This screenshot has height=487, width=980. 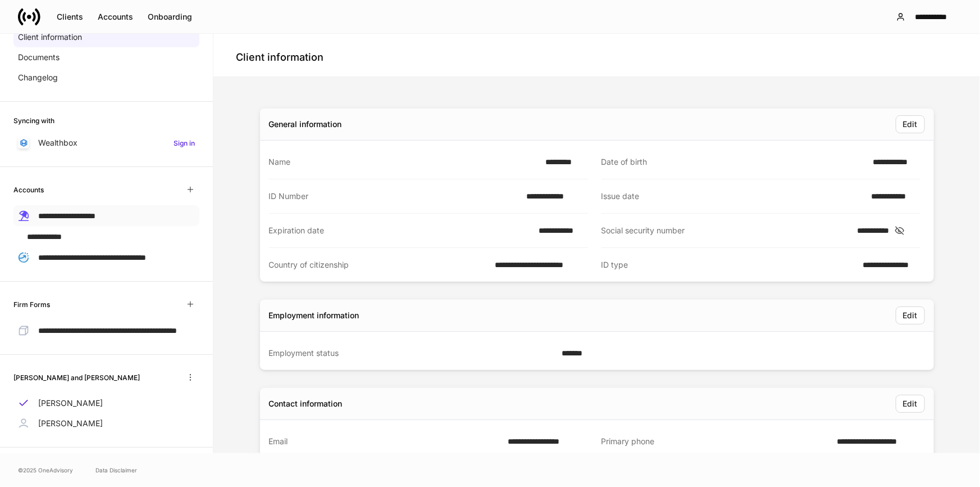 I want to click on div: Primary phone, so click(x=716, y=441).